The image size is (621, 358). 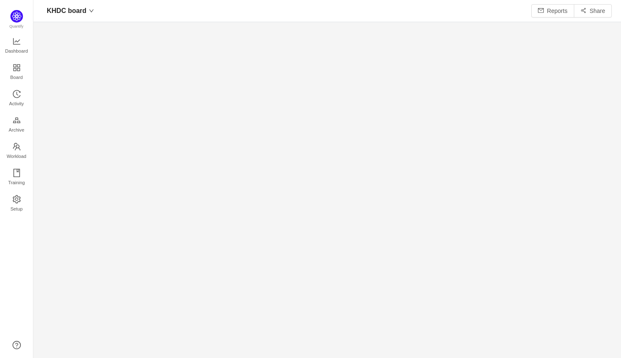 What do you see at coordinates (66, 11) in the screenshot?
I see `span: KHDC board` at bounding box center [66, 11].